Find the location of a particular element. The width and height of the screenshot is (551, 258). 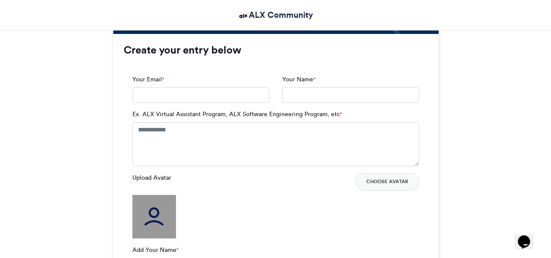

label: Your Name is located at coordinates (299, 79).